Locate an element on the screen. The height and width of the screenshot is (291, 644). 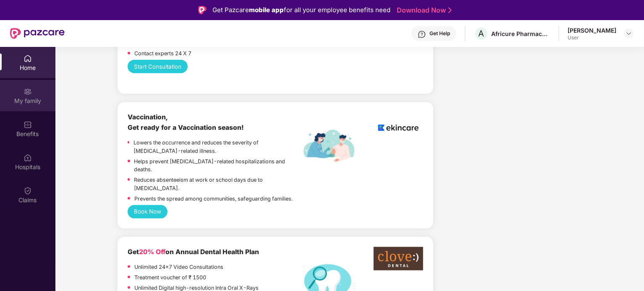
img: svg+xml;base64,PHN2ZyBpZD0iSG9zcGl0YWxzIiB4bWxucz0iaHR0cDovL3d3dy53My5vcmcvMjAwMC9zdmciIHdpZHRoPS... is located at coordinates (27, 158).